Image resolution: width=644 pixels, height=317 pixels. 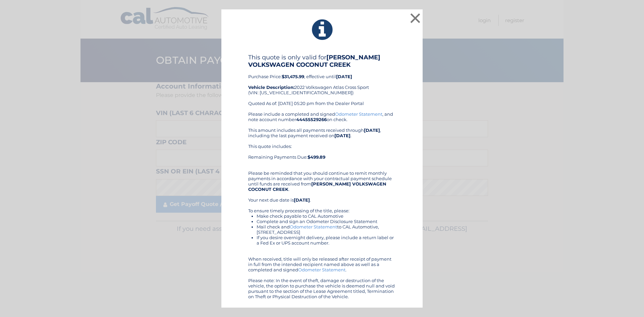 I want to click on b: $31,475.99, so click(x=293, y=76).